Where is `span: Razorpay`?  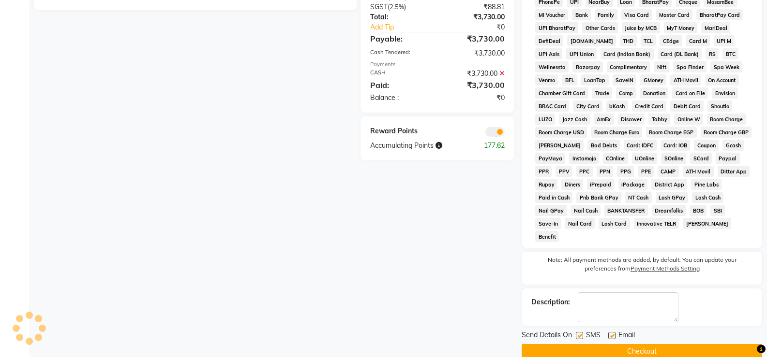 span: Razorpay is located at coordinates (587, 67).